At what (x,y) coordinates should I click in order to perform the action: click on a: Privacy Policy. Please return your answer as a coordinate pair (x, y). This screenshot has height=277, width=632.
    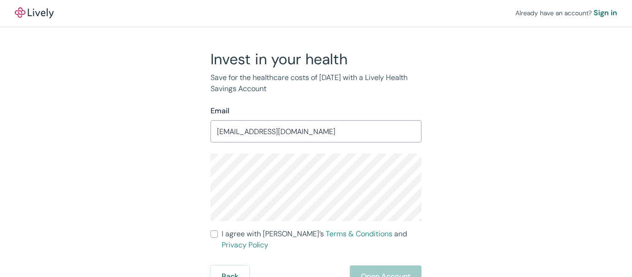
    Looking at the image, I should click on (245, 245).